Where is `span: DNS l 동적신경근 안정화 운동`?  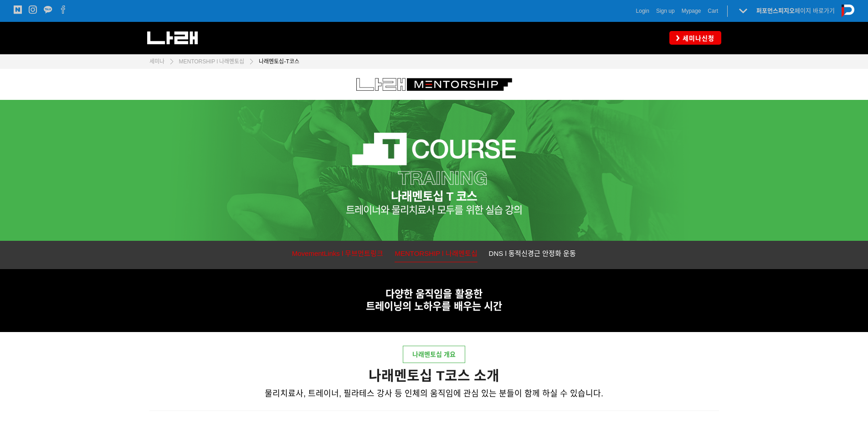 span: DNS l 동적신경근 안정화 운동 is located at coordinates (533, 252).